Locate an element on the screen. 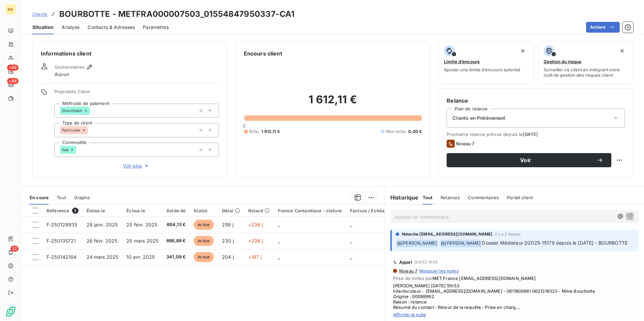 The width and height of the screenshot is (644, 321). button: Limite d’encoursAjouter une limite d’encours autorisé is located at coordinates (486, 63).